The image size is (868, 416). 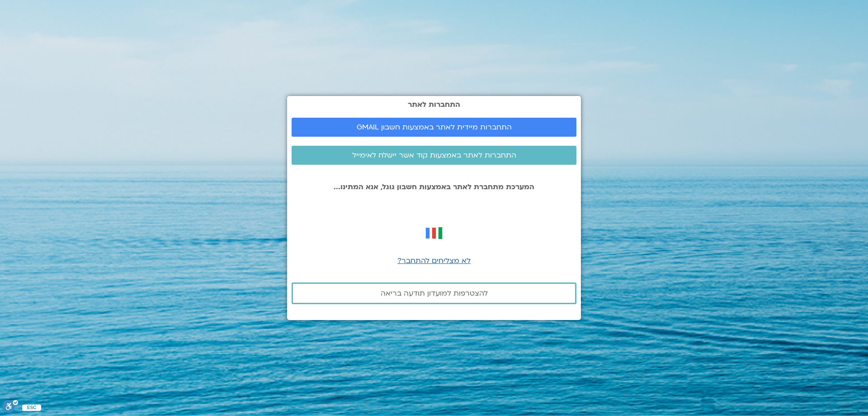 I want to click on span: התחברות לאתר באמצעות קוד אשר יישלח לאימייל, so click(x=434, y=155).